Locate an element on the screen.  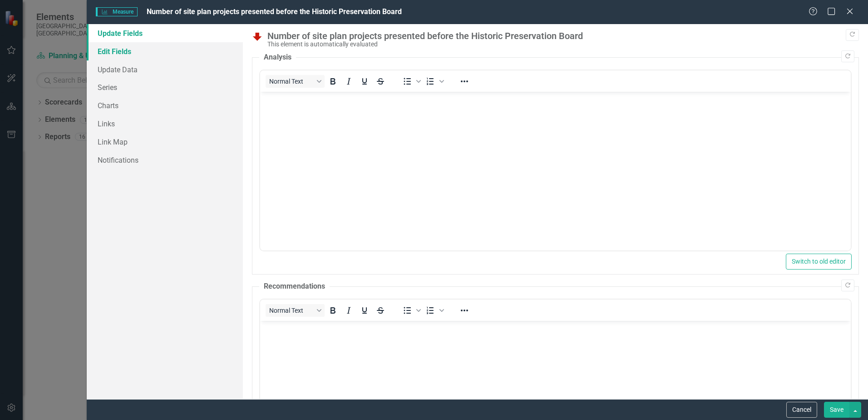
div: Number of site plan projects presented before the Historic Preservation Board is located at coordinates (561, 36).